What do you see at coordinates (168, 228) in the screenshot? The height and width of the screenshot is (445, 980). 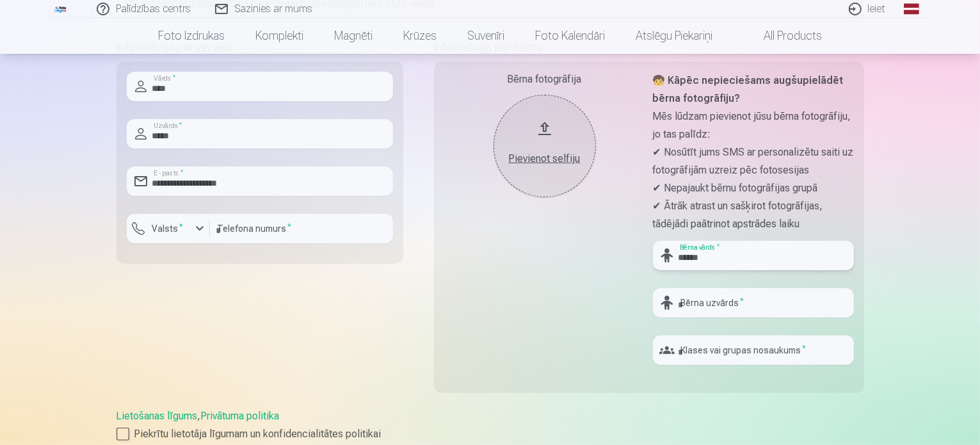 I see `button: Valsts*` at bounding box center [168, 228].